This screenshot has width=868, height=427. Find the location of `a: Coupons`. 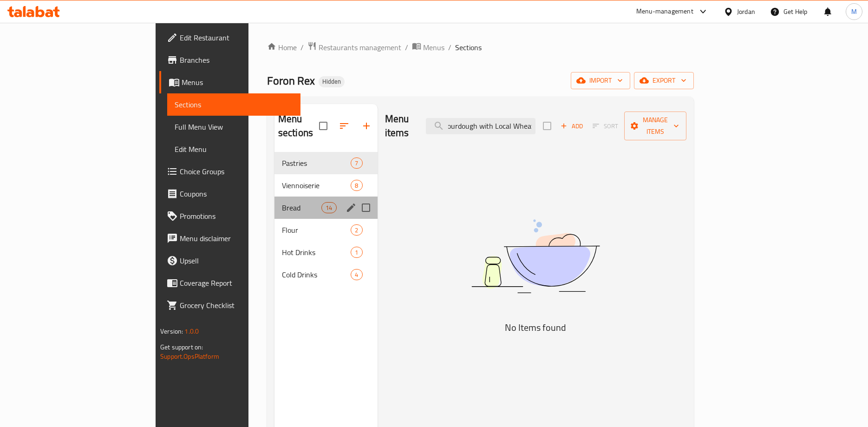

a: Coupons is located at coordinates (230, 193).